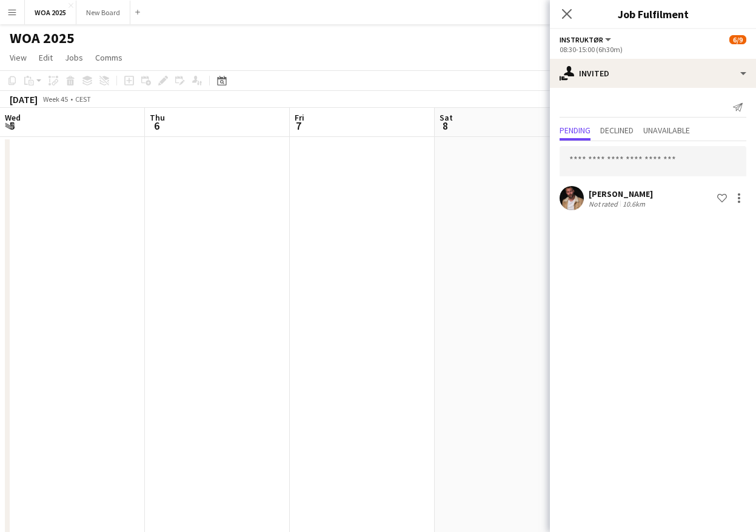  I want to click on span: View, so click(18, 57).